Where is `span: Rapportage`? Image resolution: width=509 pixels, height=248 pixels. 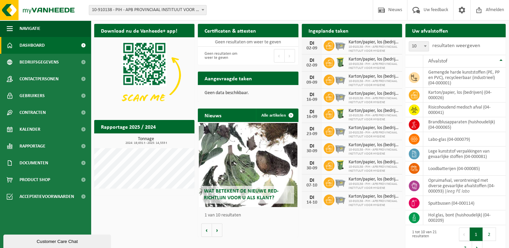 span: Rapportage is located at coordinates (32, 146).